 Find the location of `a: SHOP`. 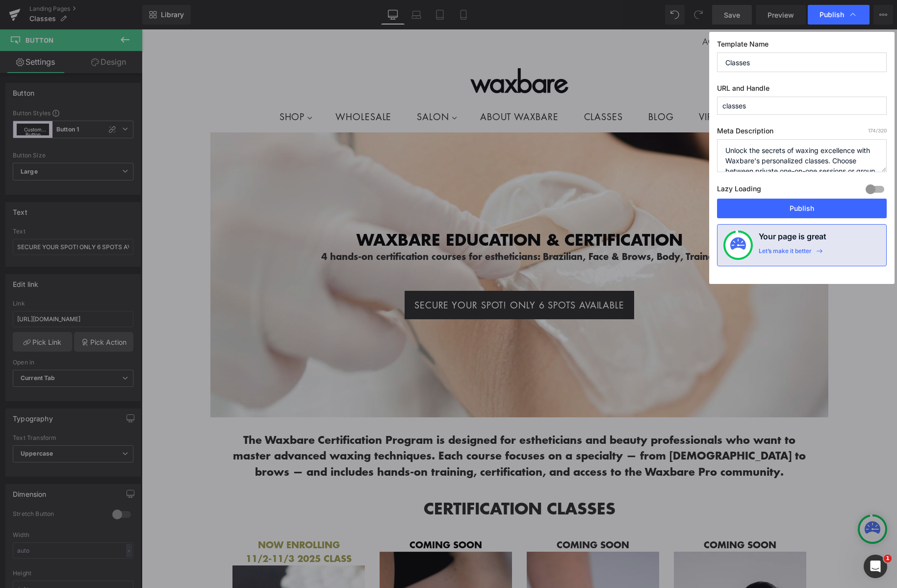

a: SHOP is located at coordinates (153, 87).